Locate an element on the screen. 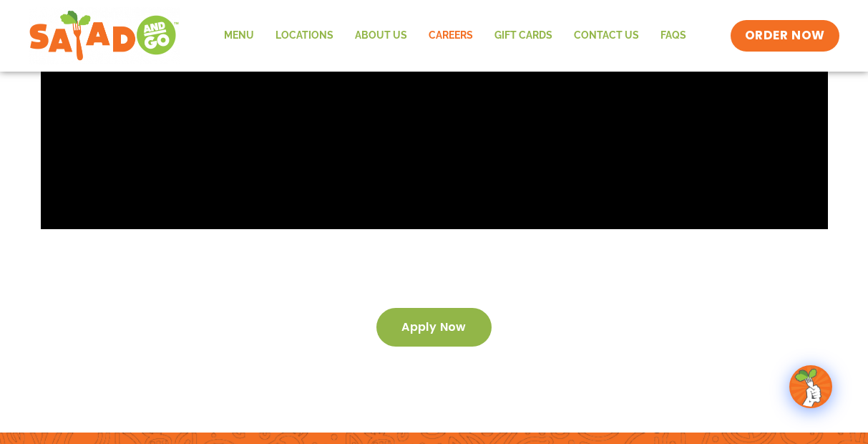  a: Locations is located at coordinates (304, 36).